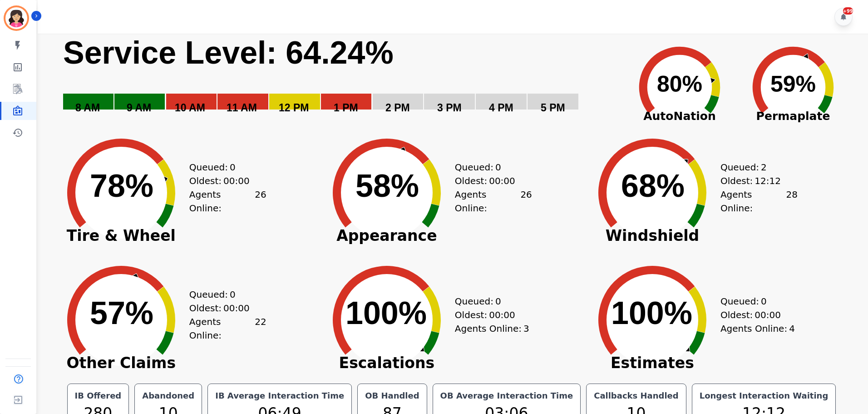  I want to click on span: 22, so click(260, 328).